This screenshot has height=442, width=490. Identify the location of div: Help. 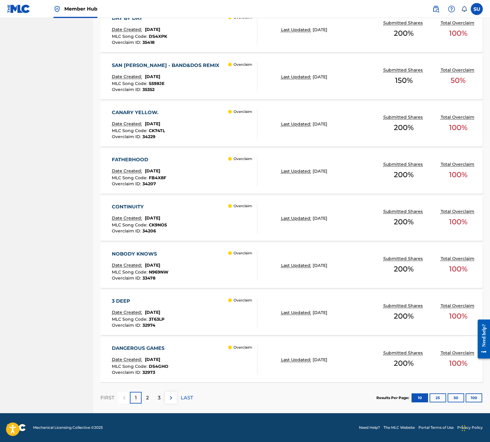
(451, 9).